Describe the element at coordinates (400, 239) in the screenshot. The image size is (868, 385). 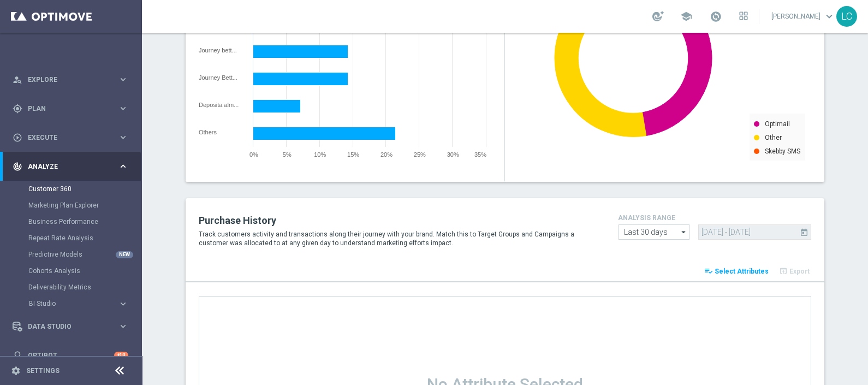
I see `p: Track customers activity and transactions along their journey with your brand. Match this to Targ...` at that location.